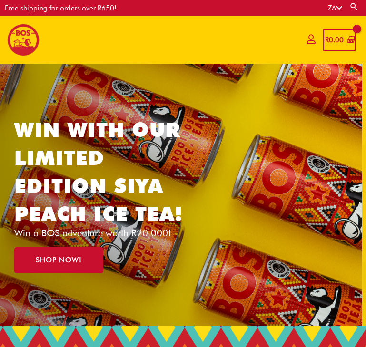 Image resolution: width=366 pixels, height=347 pixels. Describe the element at coordinates (354, 6) in the screenshot. I see `a: Search button` at that location.